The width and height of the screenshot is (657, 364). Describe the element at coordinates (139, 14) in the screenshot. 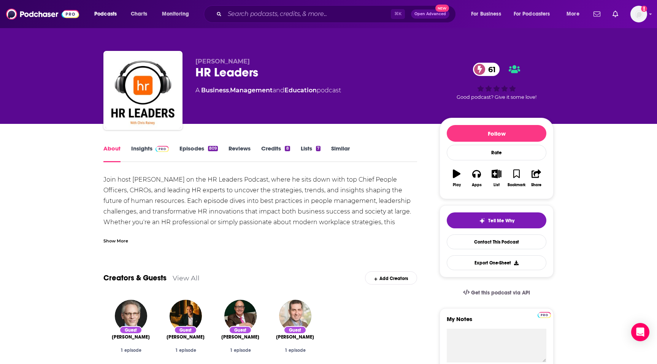

I see `span: Charts` at that location.